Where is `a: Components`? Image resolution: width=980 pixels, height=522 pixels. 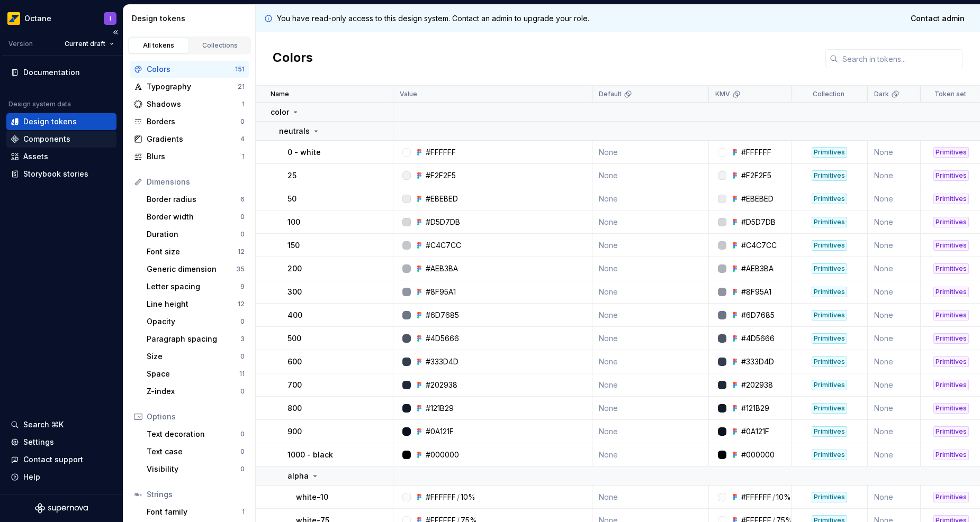 a: Components is located at coordinates (62, 139).